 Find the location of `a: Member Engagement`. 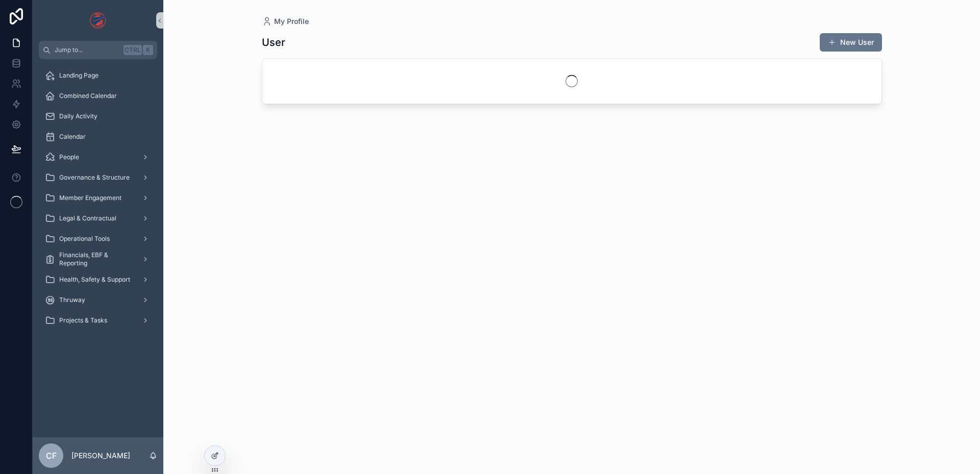

a: Member Engagement is located at coordinates (98, 198).